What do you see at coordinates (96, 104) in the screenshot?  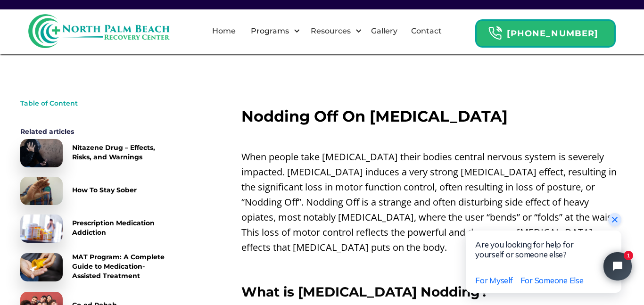 I see `div: Table of Content` at bounding box center [96, 104].